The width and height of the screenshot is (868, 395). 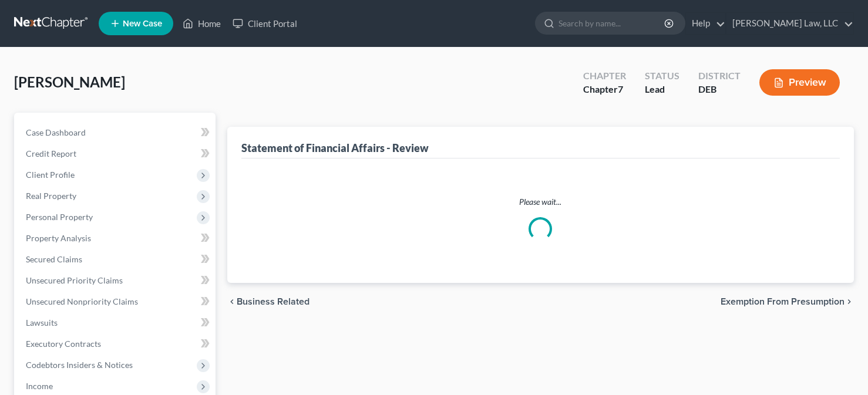 What do you see at coordinates (64, 344) in the screenshot?
I see `span: Executory Contracts` at bounding box center [64, 344].